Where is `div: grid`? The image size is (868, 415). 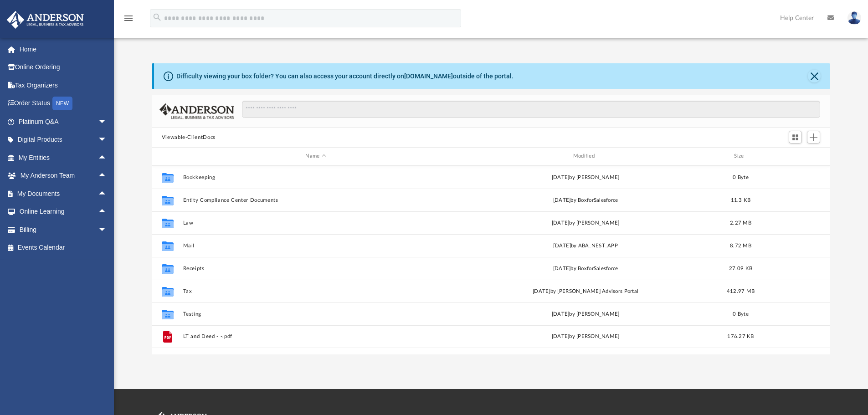 div: grid is located at coordinates (491, 260).